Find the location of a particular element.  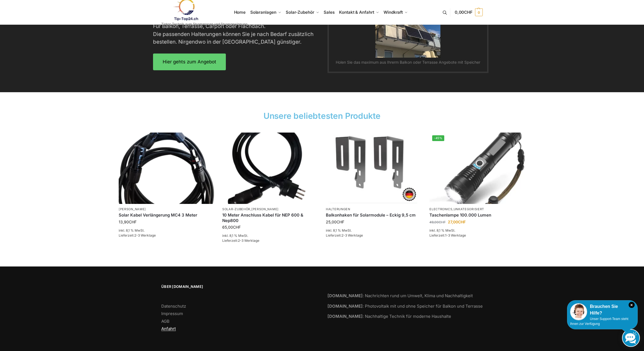

a: Balkonhaken eckig is located at coordinates (374, 168).